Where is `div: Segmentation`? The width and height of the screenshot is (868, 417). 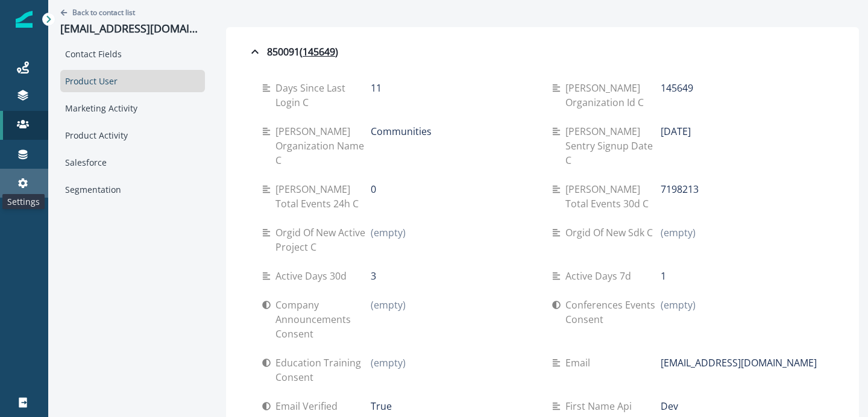
div: Segmentation is located at coordinates (133, 189).